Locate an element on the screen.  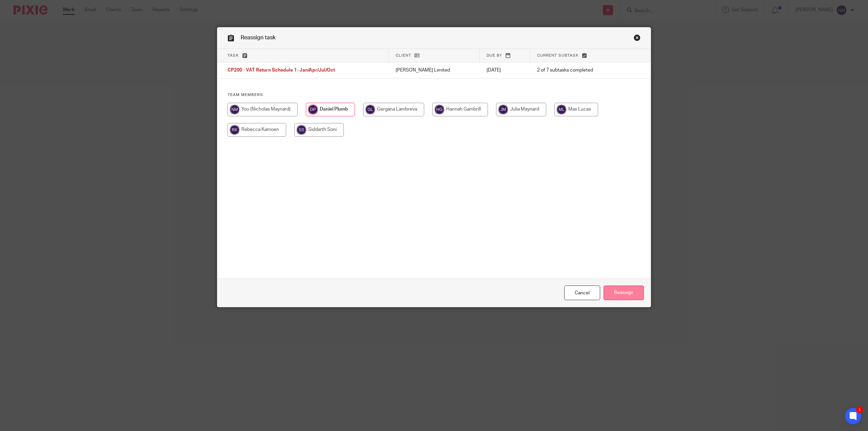
span: Client is located at coordinates (403, 55).